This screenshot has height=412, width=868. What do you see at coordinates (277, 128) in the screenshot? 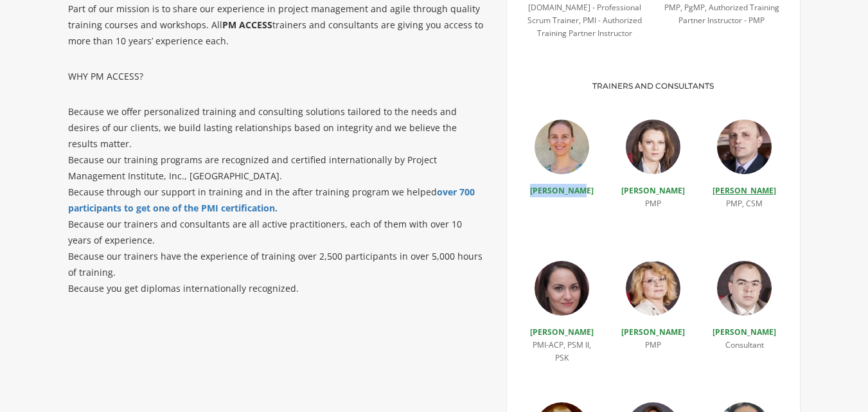
I see `li: Because we offer personalized training and consulting solutions tailored to the needs and desires...` at bounding box center [277, 128].